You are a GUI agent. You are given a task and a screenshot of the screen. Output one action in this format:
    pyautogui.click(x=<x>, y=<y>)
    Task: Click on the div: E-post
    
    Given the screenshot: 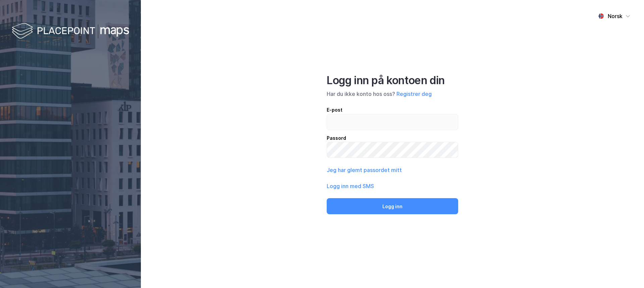 What is the action you would take?
    pyautogui.click(x=393, y=110)
    